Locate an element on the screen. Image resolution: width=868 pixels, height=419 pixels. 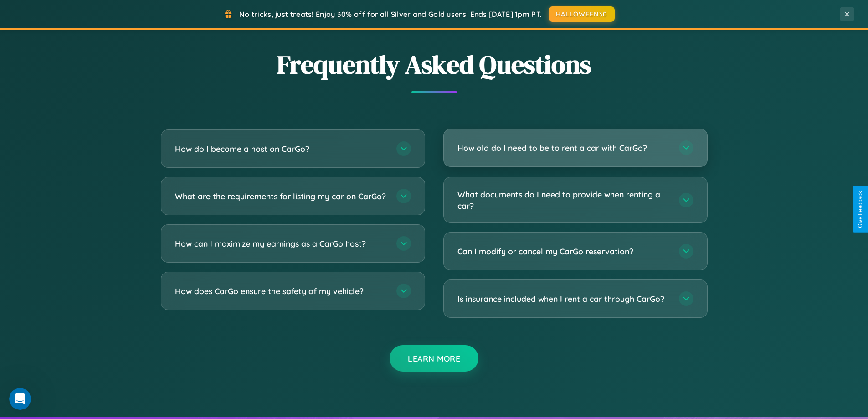
h3: How can I maximize my earnings as a CarGo host? is located at coordinates (281, 243).